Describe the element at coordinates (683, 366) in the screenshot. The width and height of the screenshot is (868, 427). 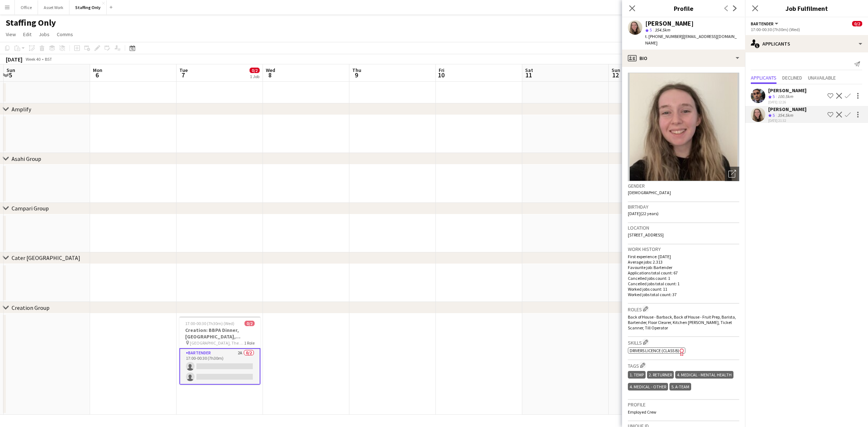
I see `h3: Tags` at that location.